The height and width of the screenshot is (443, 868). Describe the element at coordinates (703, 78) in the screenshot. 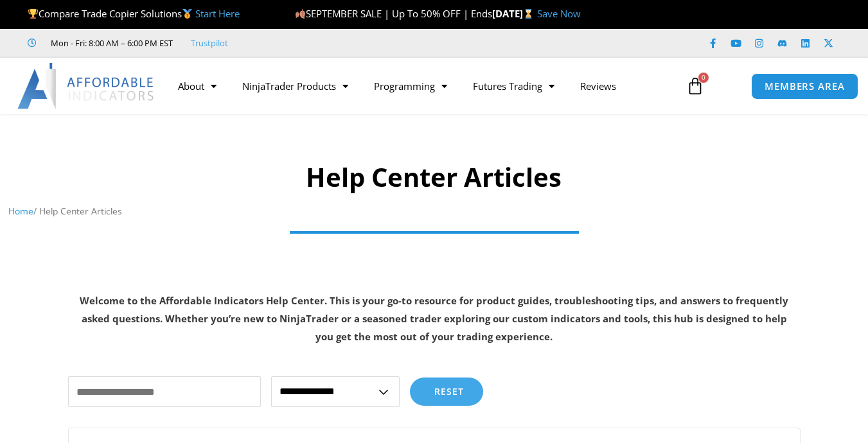

I see `span: 0` at that location.